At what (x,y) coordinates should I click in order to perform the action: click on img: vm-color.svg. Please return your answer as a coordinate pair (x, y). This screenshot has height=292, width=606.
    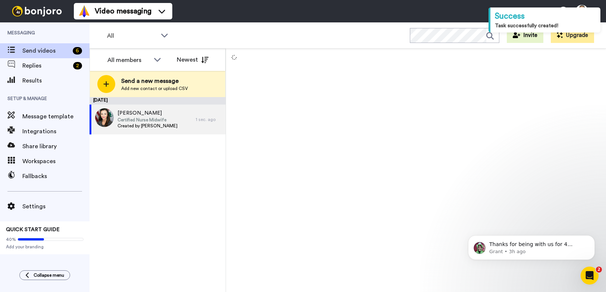
    Looking at the image, I should click on (84, 11).